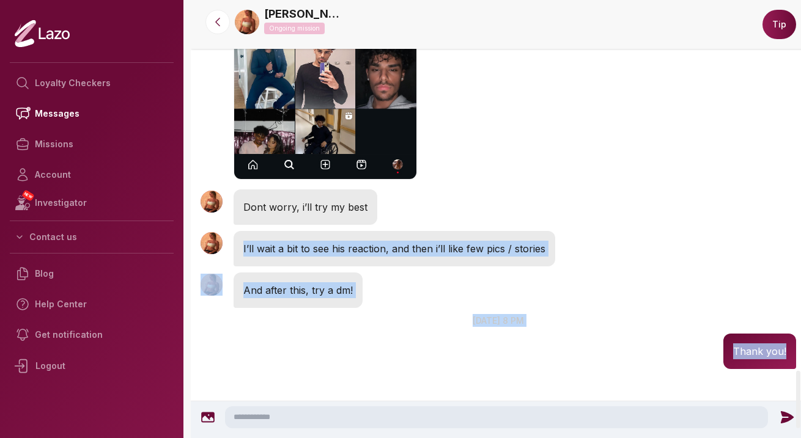 This screenshot has width=801, height=438. I want to click on p: And after this, try a dm!, so click(298, 290).